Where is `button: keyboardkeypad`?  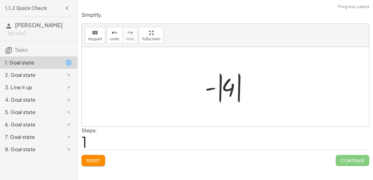
button: keyboardkeypad is located at coordinates (95, 35).